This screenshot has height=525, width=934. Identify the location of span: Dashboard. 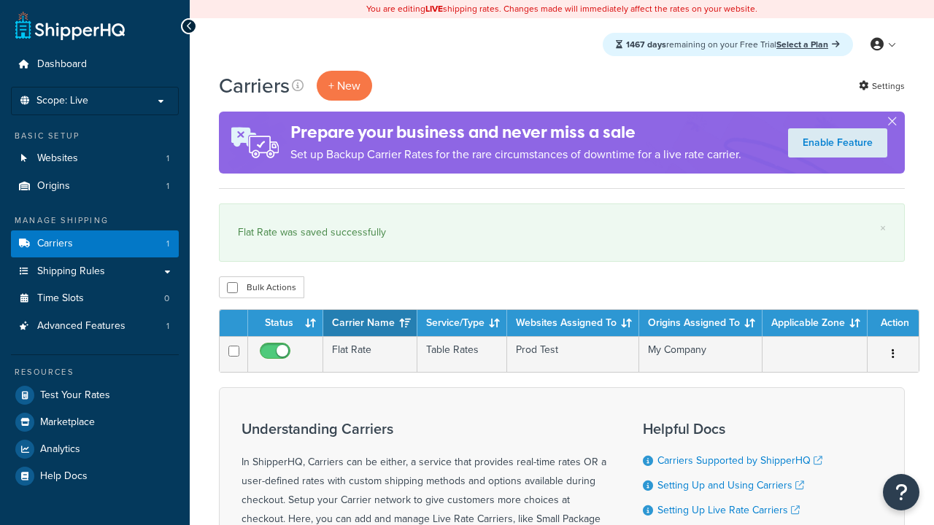
(62, 64).